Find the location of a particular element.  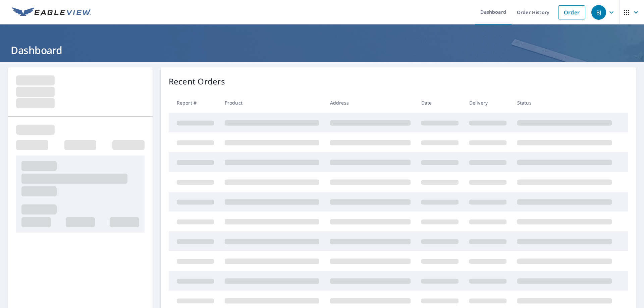

th: Address is located at coordinates (370, 103).